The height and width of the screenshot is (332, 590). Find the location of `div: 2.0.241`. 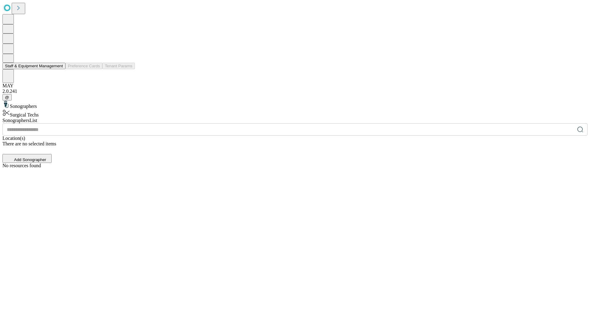

div: 2.0.241 is located at coordinates (295, 91).